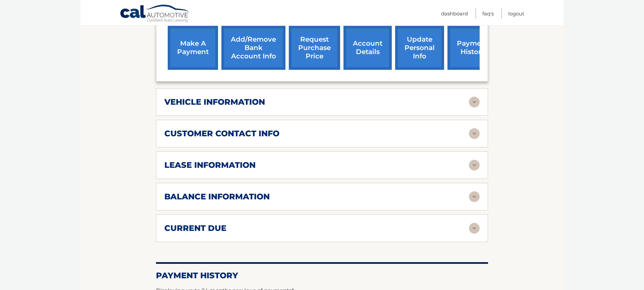  I want to click on h2: lease information, so click(210, 165).